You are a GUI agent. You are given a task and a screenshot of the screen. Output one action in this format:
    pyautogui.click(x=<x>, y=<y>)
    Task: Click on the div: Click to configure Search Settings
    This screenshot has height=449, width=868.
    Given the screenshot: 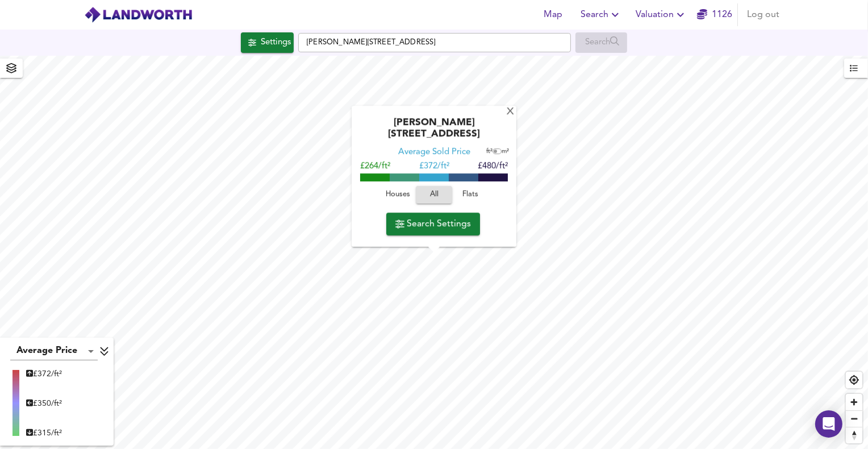 What is the action you would take?
    pyautogui.click(x=267, y=43)
    